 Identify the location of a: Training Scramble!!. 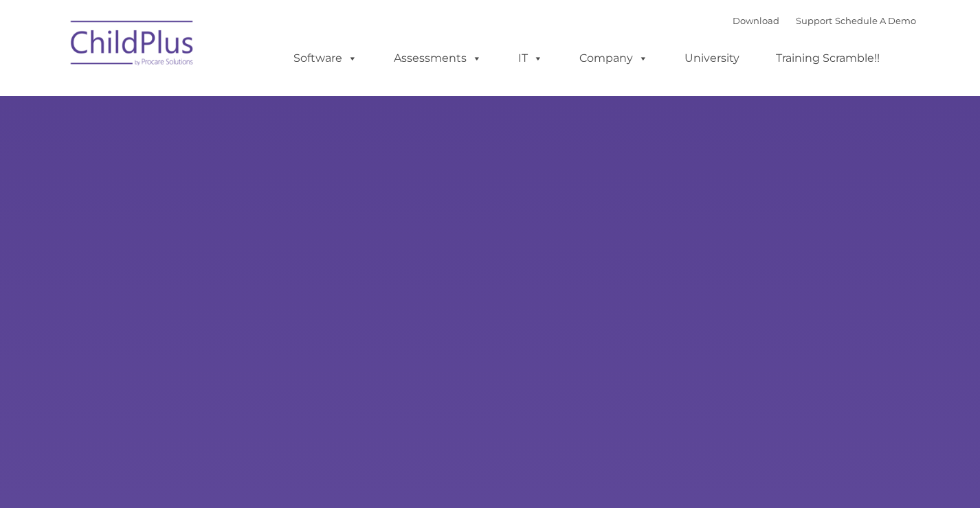
(827, 58).